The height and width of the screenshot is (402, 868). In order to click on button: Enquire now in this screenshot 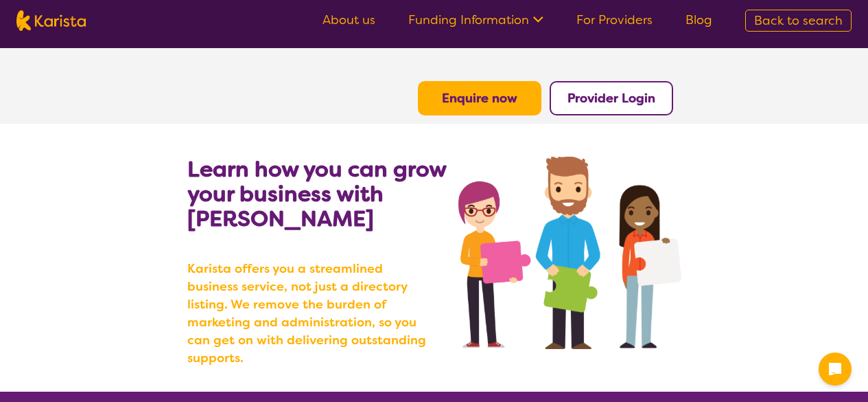, I will do `click(480, 98)`.